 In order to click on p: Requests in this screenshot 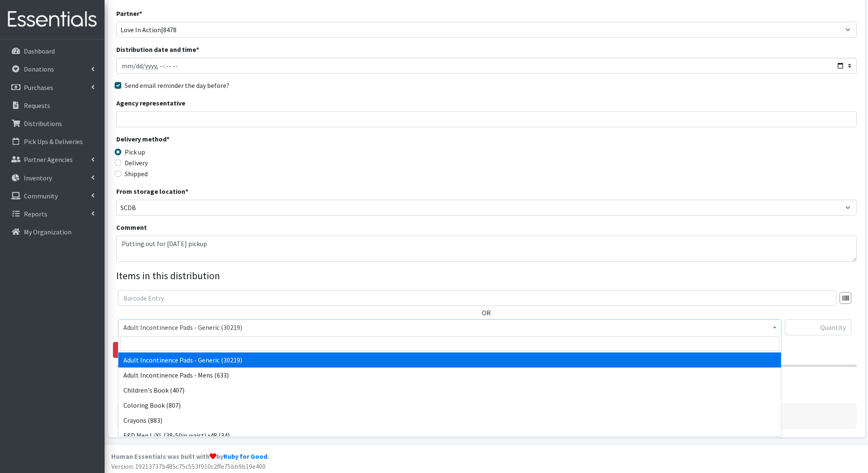, I will do `click(37, 106)`.